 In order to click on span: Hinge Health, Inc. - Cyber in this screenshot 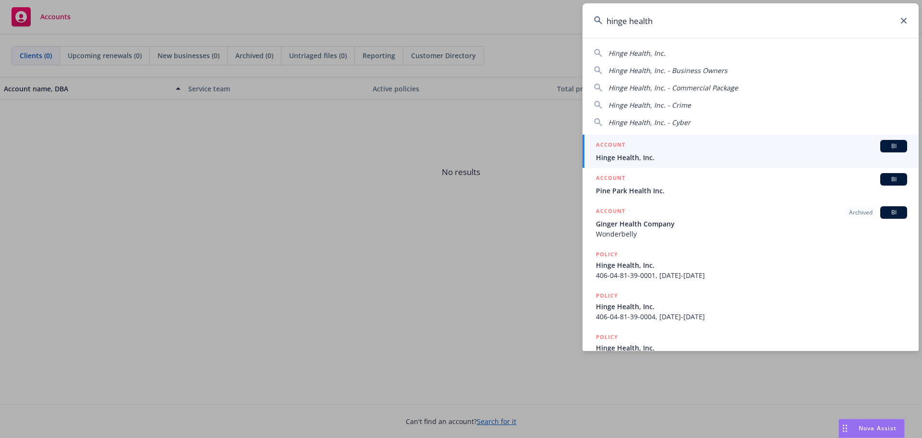, I will do `click(649, 122)`.